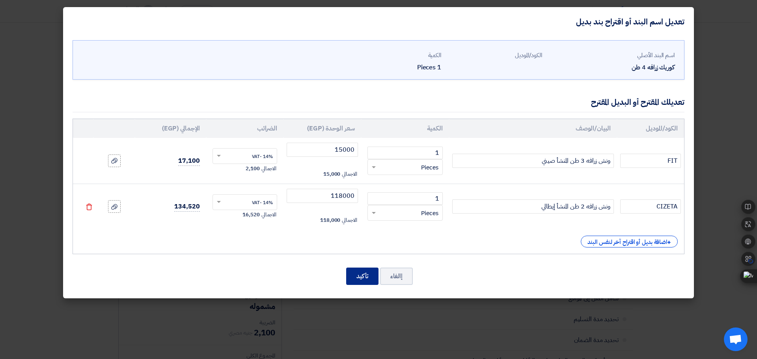 The height and width of the screenshot is (359, 757). What do you see at coordinates (612, 67) in the screenshot?
I see `div: كوريك زرافه 4 طن` at bounding box center [612, 67].